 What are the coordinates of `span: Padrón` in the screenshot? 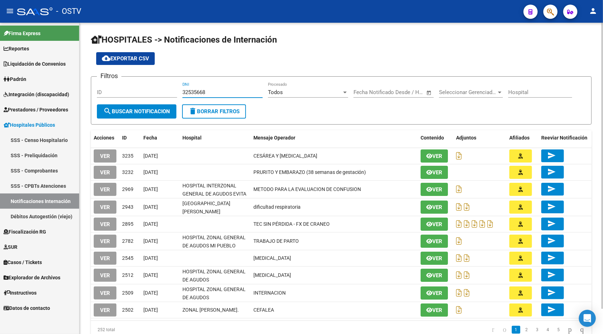 It's located at (15, 79).